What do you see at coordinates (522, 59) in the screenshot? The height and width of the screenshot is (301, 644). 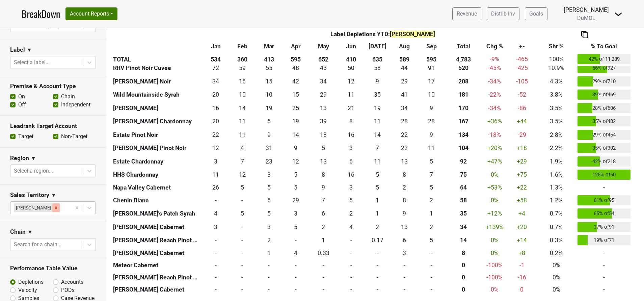 I see `td: -465` at bounding box center [522, 59].